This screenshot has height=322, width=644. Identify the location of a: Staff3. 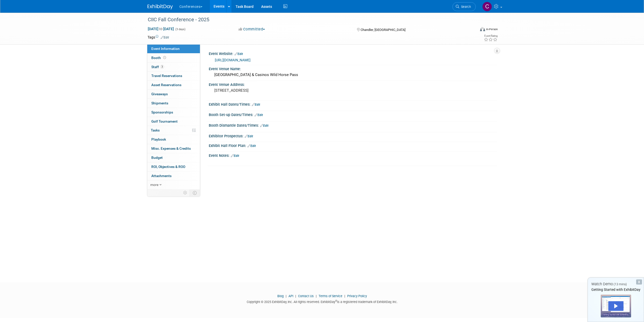
(173, 67).